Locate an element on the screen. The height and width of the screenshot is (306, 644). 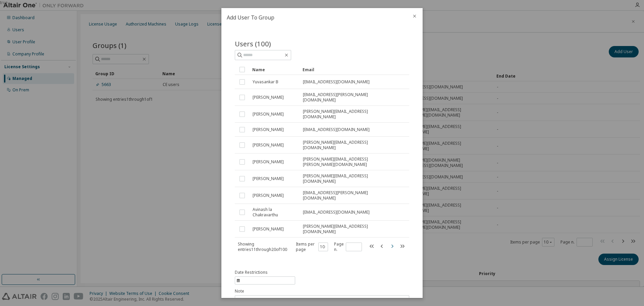
span: Date Restrictions is located at coordinates (251, 272).